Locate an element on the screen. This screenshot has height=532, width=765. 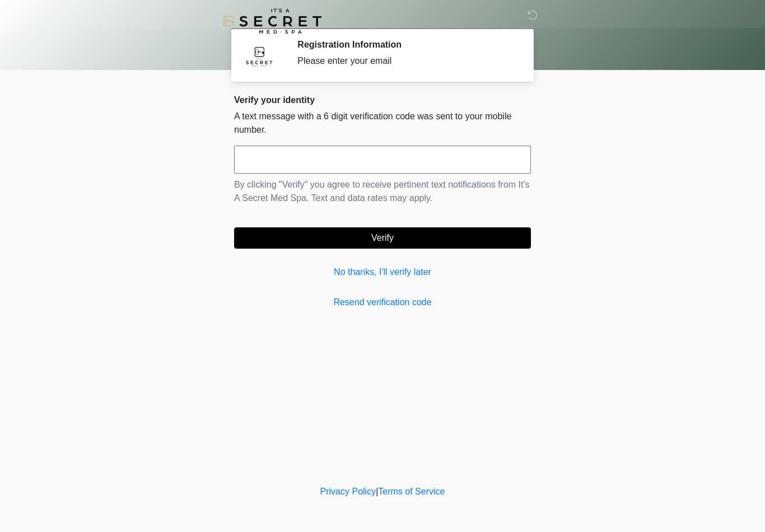
p: A text message with a 6 digit verification code was sent to your mobile number. is located at coordinates (382, 123).